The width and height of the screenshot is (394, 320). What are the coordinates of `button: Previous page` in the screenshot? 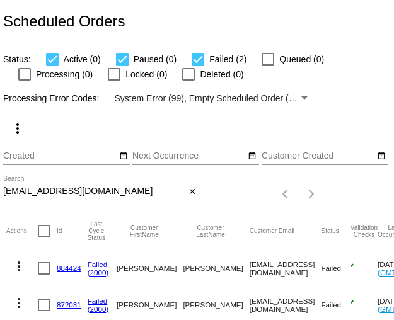 It's located at (286, 194).